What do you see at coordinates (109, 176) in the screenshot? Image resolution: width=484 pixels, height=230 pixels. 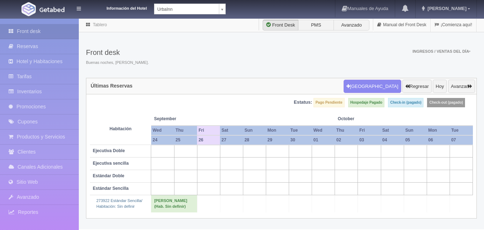 I see `b: Estándar Doble` at bounding box center [109, 176].